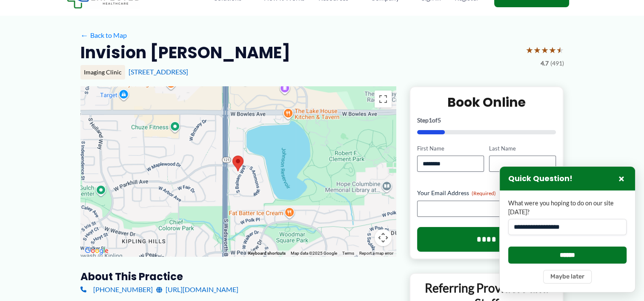 The height and width of the screenshot is (301, 644). What do you see at coordinates (103, 35) in the screenshot?
I see `a: ←Back to Map` at bounding box center [103, 35].